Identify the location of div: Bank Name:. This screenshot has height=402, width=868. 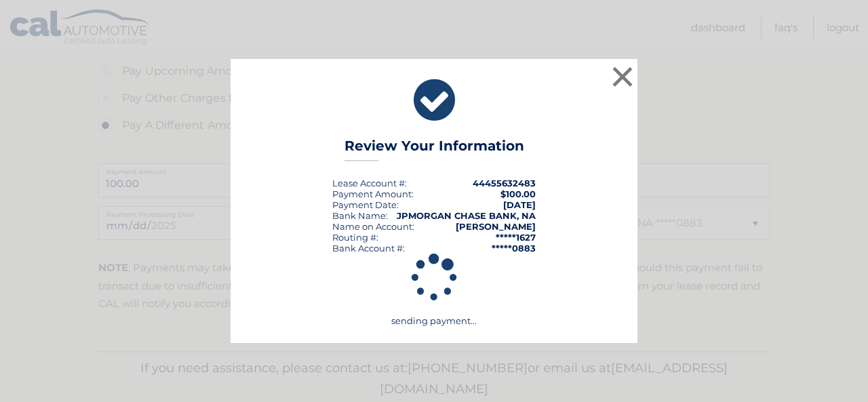
(360, 216).